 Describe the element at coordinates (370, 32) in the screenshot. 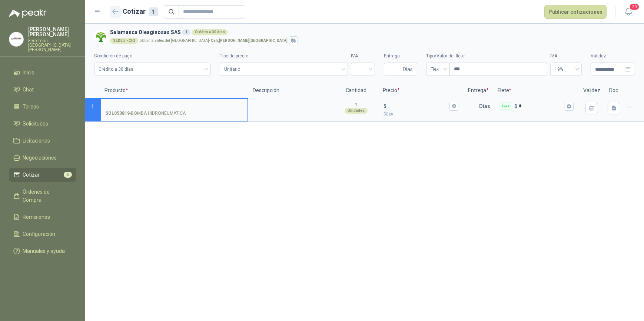

I see `h3: Salamanca Oleaginosas SAS` at that location.